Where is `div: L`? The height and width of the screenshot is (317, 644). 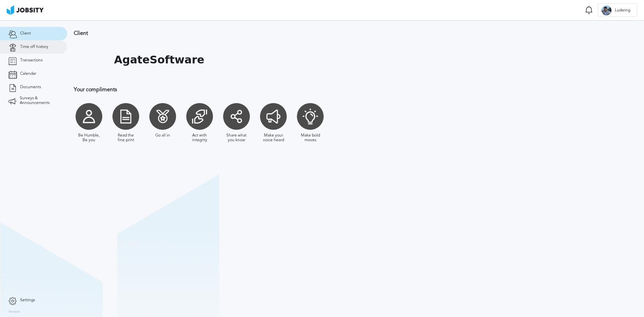
div: L is located at coordinates (607, 10).